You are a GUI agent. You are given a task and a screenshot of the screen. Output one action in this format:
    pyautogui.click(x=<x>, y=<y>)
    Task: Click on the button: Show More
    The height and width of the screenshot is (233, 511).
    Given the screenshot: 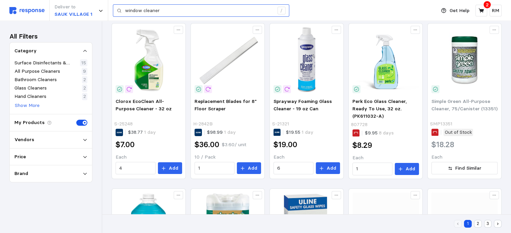 What is the action you would take?
    pyautogui.click(x=27, y=106)
    